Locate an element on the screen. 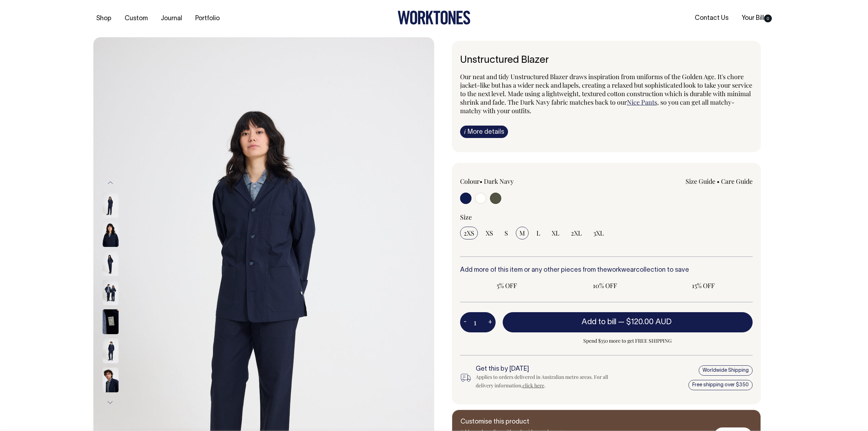  span: 15% OFF is located at coordinates (703, 285).